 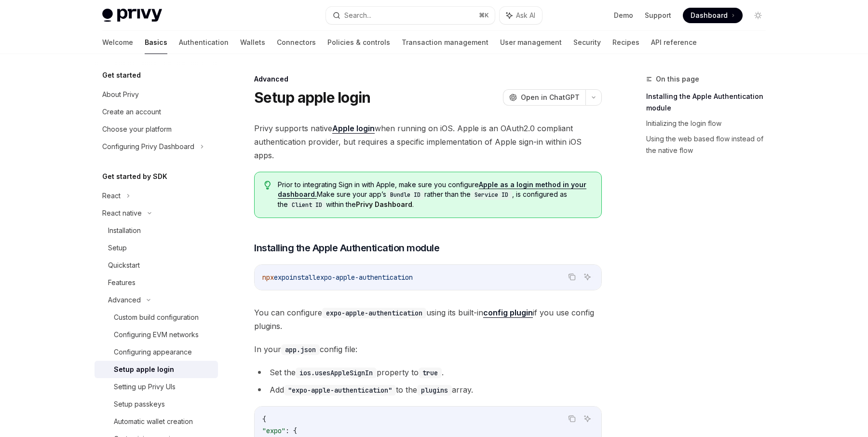 What do you see at coordinates (434, 390) in the screenshot?
I see `code: plugins` at bounding box center [434, 390].